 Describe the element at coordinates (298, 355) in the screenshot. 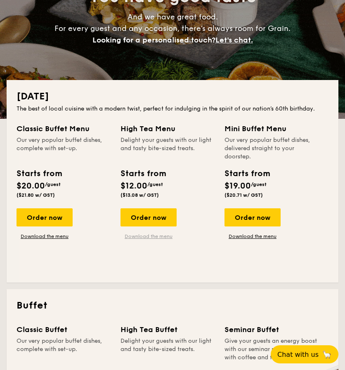

I see `span: Chat with us` at that location.